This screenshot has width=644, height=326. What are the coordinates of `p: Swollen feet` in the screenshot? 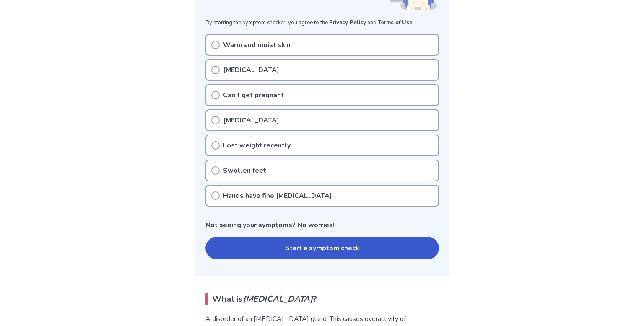 It's located at (244, 171).